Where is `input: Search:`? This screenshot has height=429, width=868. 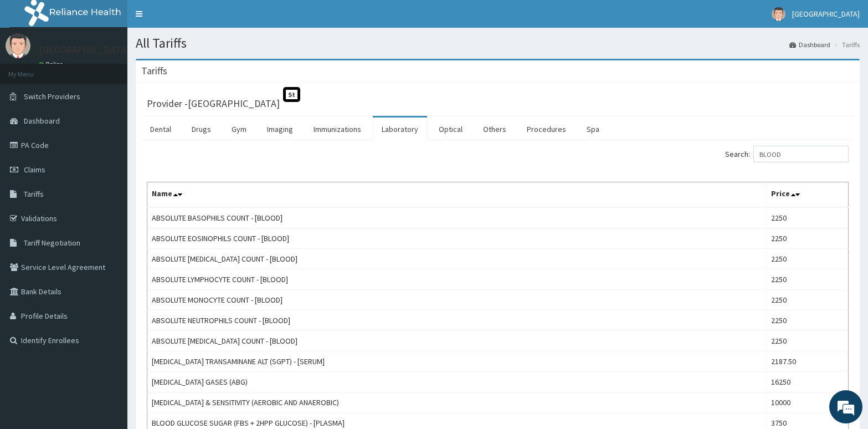 input: Search: is located at coordinates (801, 154).